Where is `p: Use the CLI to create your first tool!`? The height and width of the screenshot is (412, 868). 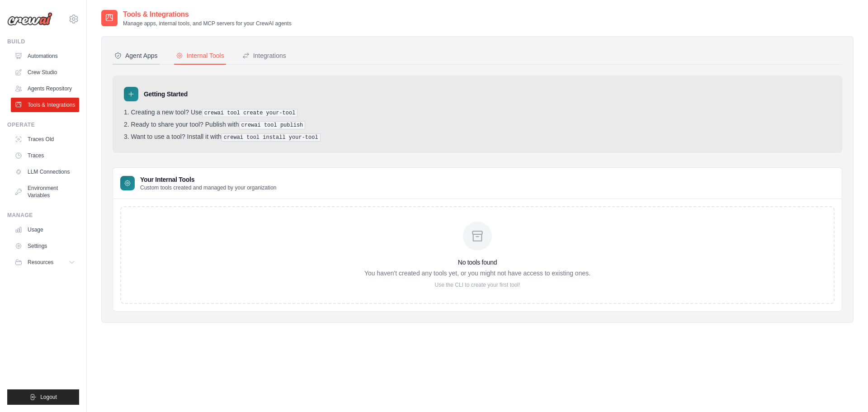
p: Use the CLI to create your first tool! is located at coordinates (477, 284).